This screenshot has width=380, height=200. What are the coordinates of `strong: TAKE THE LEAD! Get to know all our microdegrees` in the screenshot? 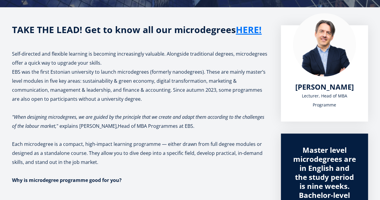 It's located at (137, 29).